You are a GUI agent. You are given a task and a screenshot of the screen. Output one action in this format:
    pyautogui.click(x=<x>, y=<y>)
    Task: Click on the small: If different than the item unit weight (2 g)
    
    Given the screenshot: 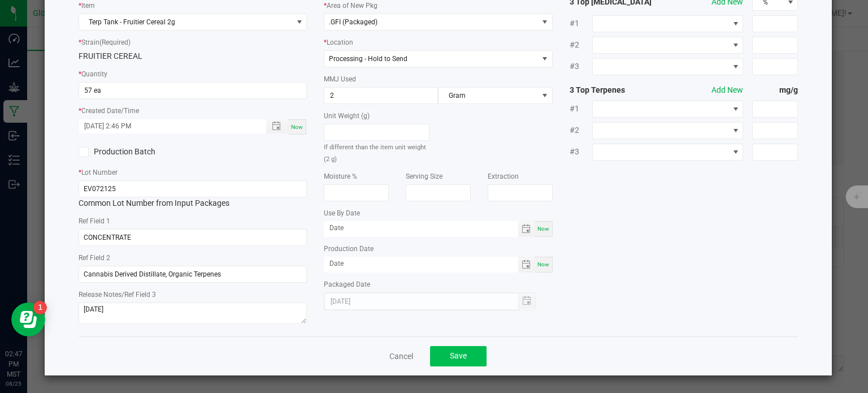 What is the action you would take?
    pyautogui.click(x=375, y=153)
    